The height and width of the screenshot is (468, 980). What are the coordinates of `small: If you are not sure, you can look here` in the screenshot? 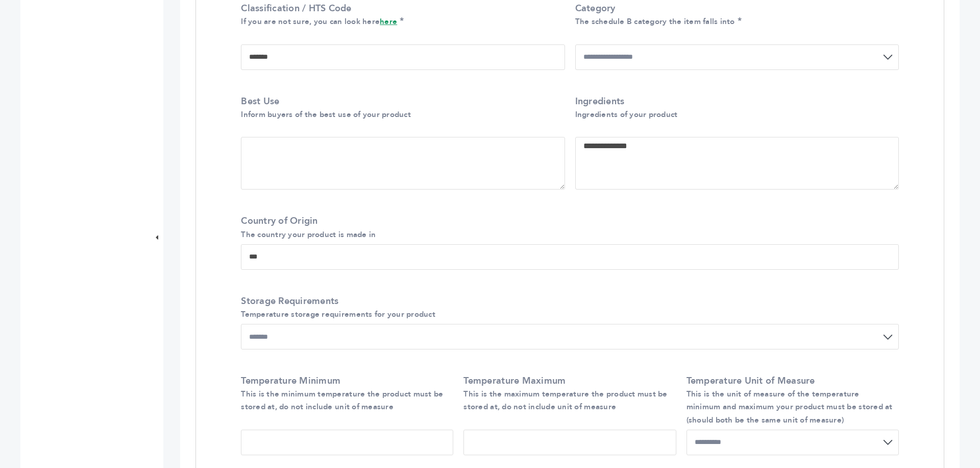 It's located at (319, 22).